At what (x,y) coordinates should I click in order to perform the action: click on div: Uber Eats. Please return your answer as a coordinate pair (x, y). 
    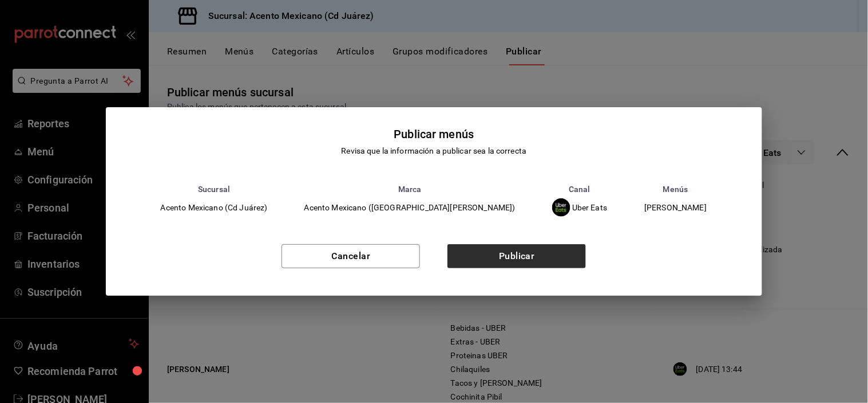
    Looking at the image, I should click on (580, 208).